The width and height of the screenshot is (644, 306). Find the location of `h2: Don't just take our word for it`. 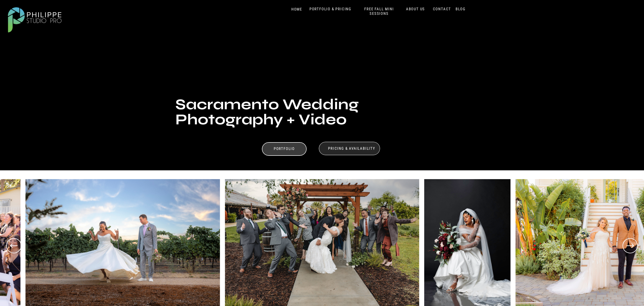

h2: Don't just take our word for it is located at coordinates (402, 180).